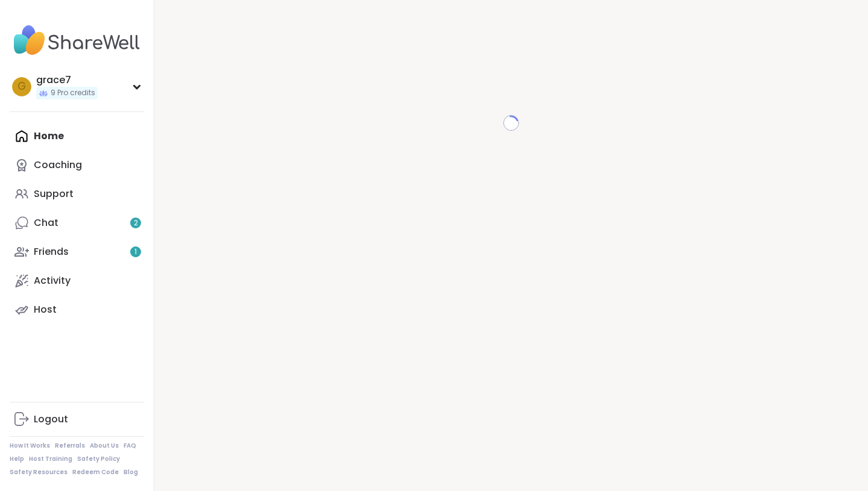 This screenshot has height=491, width=868. What do you see at coordinates (76, 252) in the screenshot?
I see `a: Friends1` at bounding box center [76, 252].